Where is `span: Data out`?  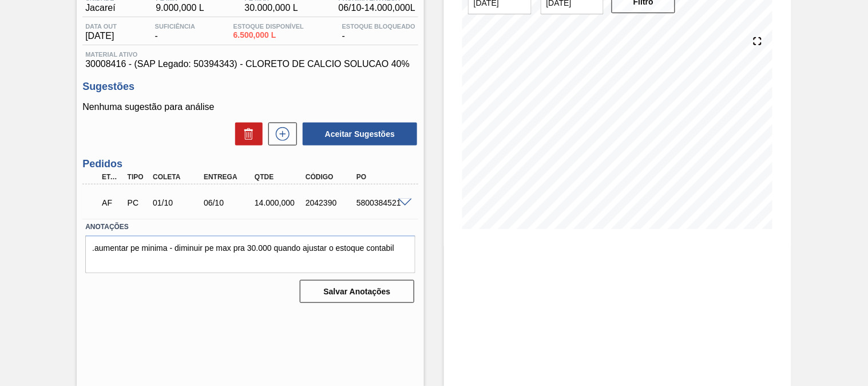
span: Data out is located at coordinates (100, 26).